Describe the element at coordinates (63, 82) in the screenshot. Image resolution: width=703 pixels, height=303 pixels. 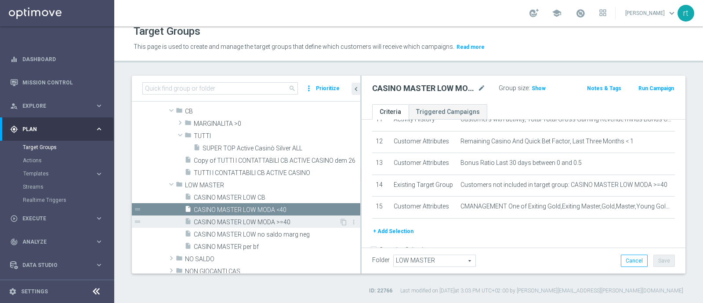
I see `a: Mission Control` at that location.